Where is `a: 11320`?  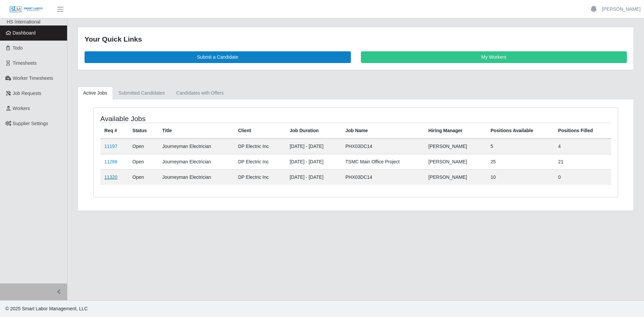
a: 11320 is located at coordinates (111, 177).